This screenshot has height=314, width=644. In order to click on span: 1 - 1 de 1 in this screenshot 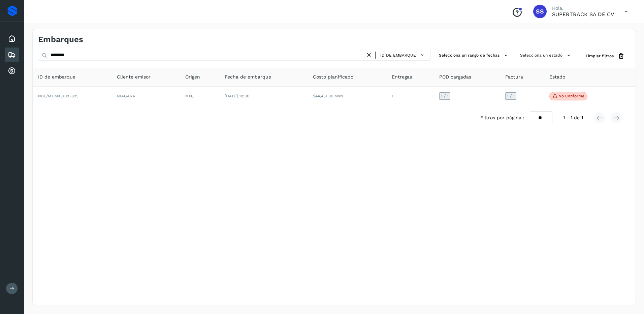, I will do `click(573, 117)`.